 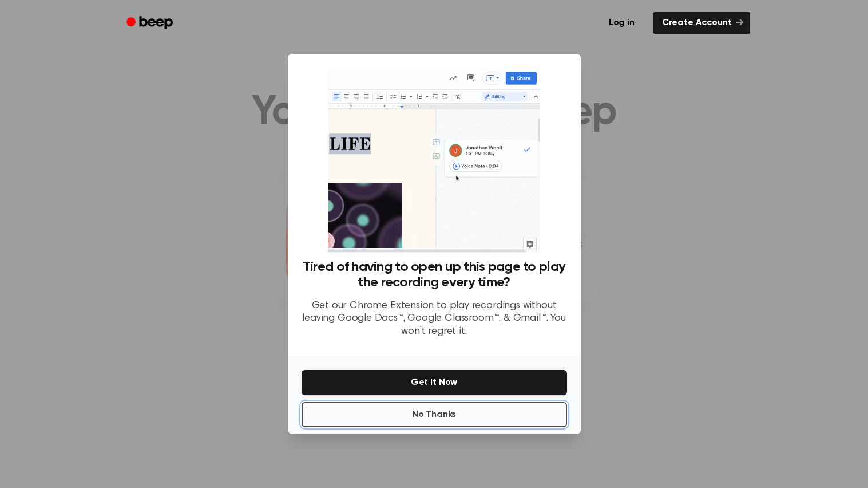 What do you see at coordinates (435, 415) in the screenshot?
I see `button: No Thanks` at bounding box center [435, 415].